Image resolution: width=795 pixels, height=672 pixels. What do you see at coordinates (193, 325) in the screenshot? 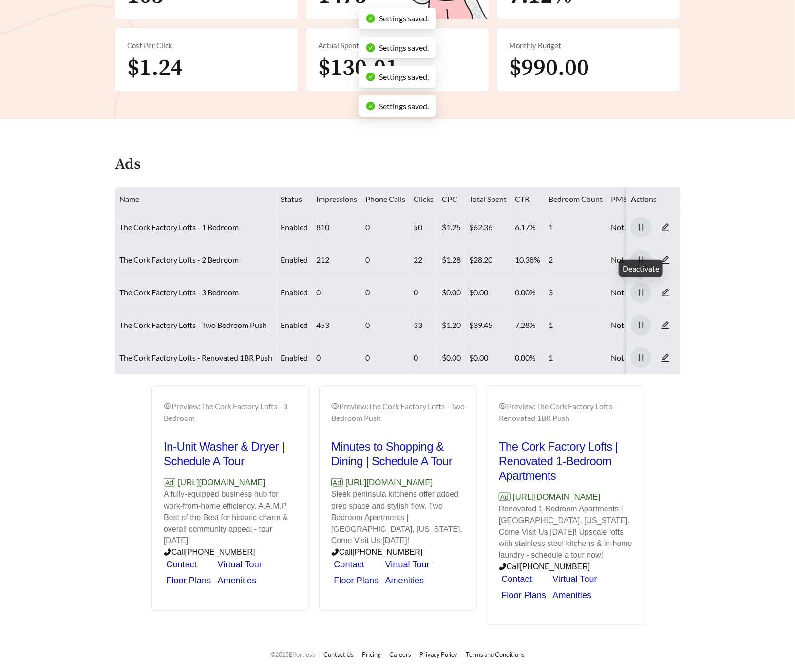
I see `a: The Cork Factory Lofts - Two Bedroom Push` at bounding box center [193, 325].